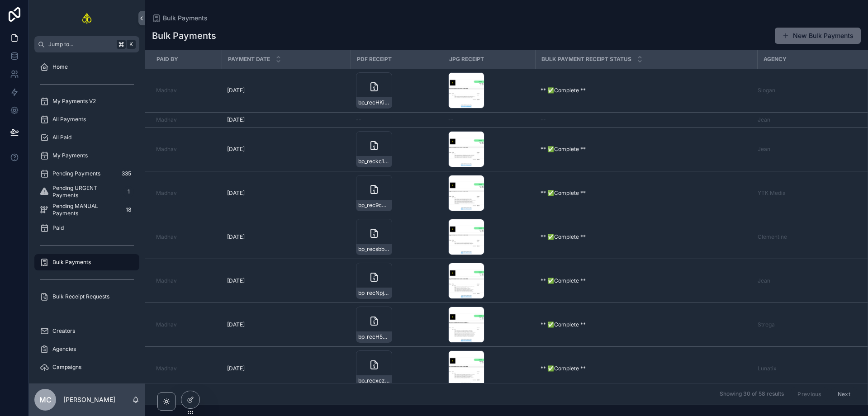  I want to click on img: App logo, so click(87, 18).